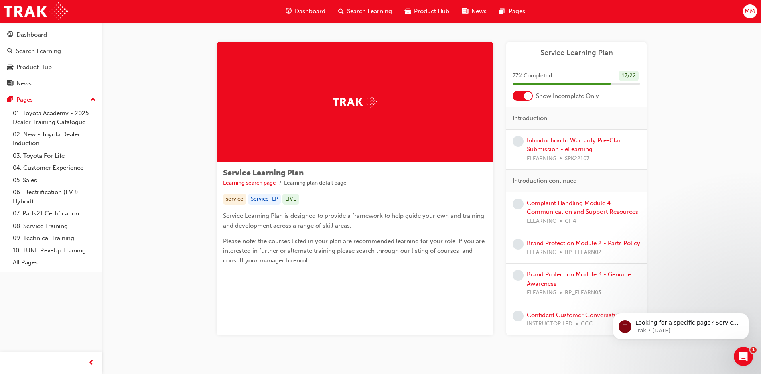  What do you see at coordinates (354, 221) in the screenshot?
I see `span: Service Learning Plan is designed to provide a framework to help guide your own and training and ...` at bounding box center [354, 221].